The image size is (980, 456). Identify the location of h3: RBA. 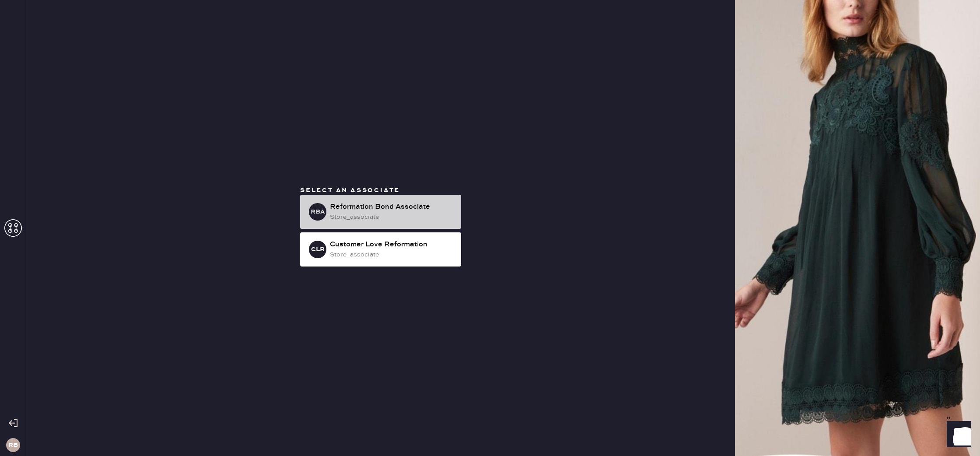
(318, 212).